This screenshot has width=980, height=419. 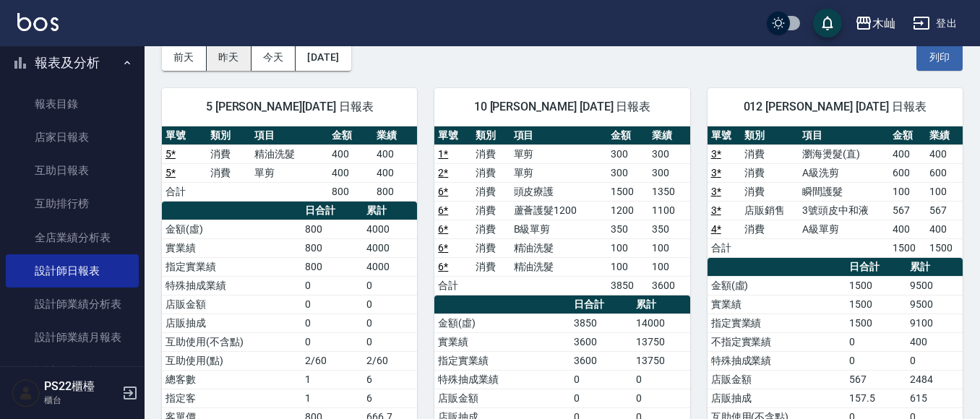 What do you see at coordinates (828, 23) in the screenshot?
I see `button: save` at bounding box center [828, 23].